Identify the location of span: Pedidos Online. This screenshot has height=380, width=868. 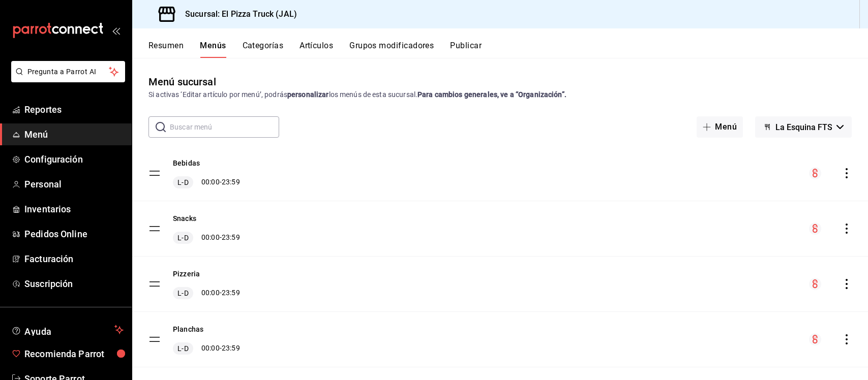
(74, 234).